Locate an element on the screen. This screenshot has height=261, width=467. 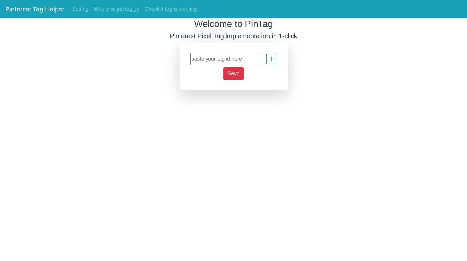
input: paste your tag id here is located at coordinates (224, 59).